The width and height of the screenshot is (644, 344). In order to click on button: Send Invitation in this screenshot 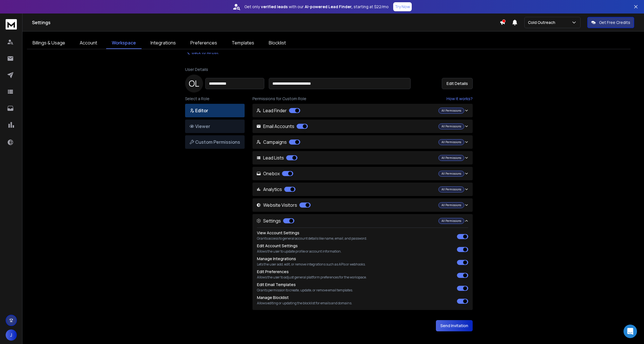, I will do `click(454, 325)`.